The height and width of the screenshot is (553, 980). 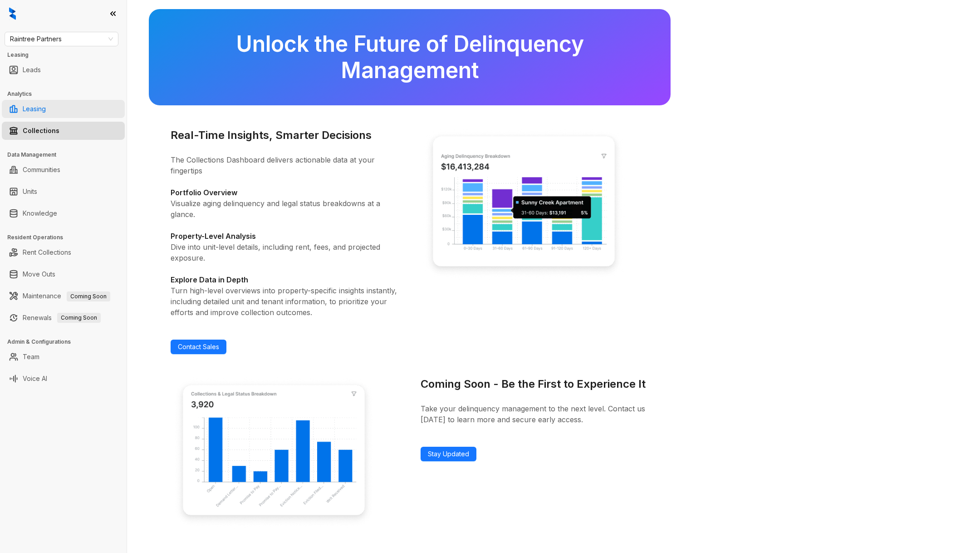 What do you see at coordinates (62, 318) in the screenshot?
I see `a: RenewalsComing Soon` at bounding box center [62, 318].